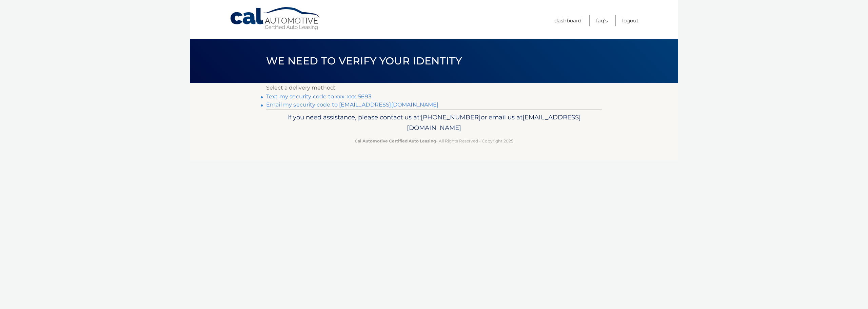  I want to click on a: FAQ's, so click(602, 20).